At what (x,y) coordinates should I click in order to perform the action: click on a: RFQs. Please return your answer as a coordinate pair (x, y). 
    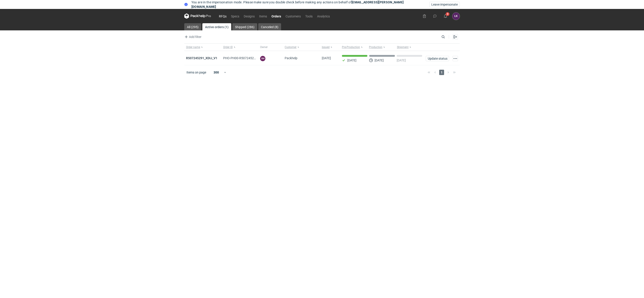
    Looking at the image, I should click on (223, 16).